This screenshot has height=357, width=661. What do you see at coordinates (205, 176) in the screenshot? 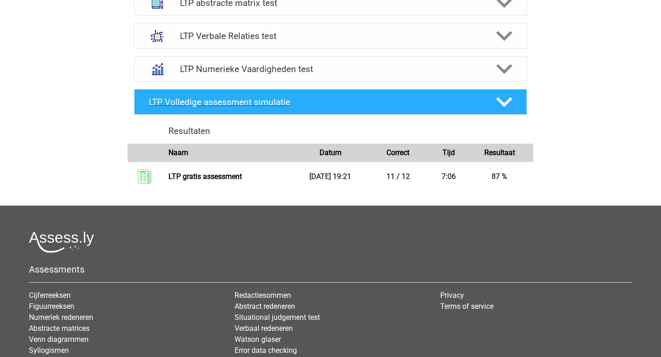
I see `a: LTP gratis assessment` at bounding box center [205, 176].